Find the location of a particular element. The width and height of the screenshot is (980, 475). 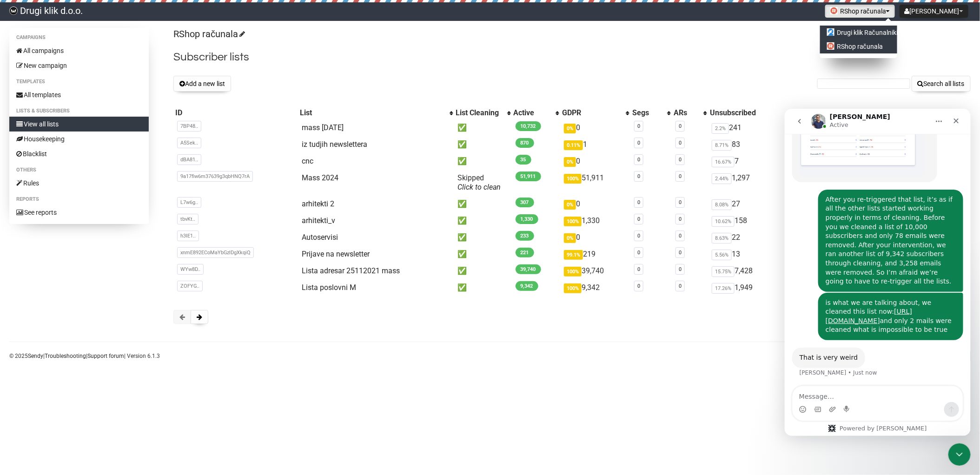

a: Sendy is located at coordinates (36, 356).